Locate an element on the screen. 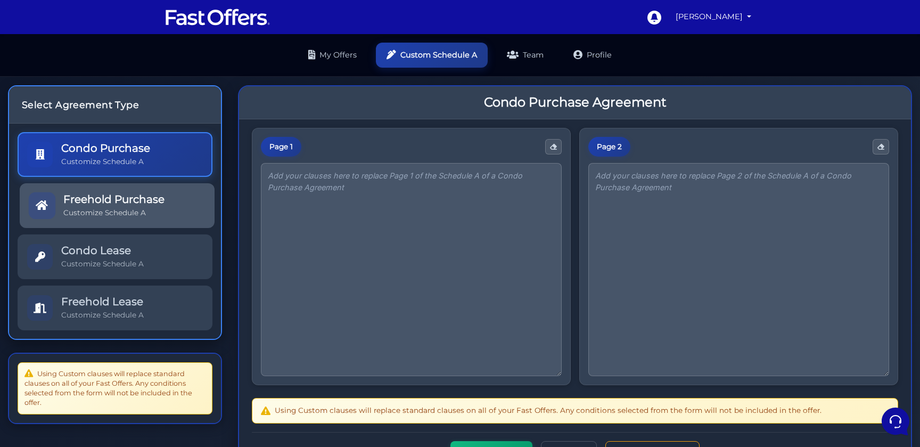  a: Condo Purchase Customize Schedule A is located at coordinates (115, 154).